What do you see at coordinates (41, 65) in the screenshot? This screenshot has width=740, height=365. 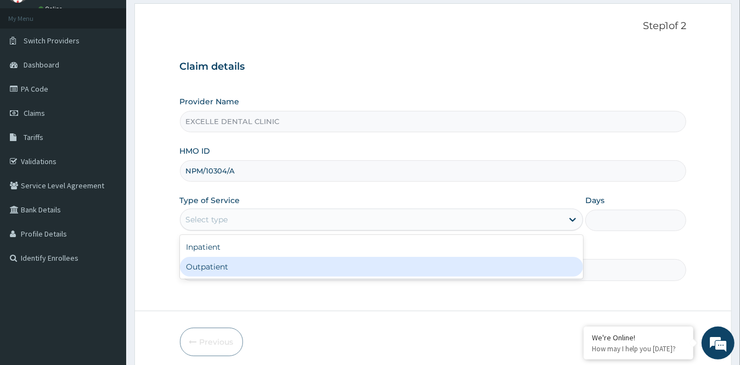 I see `span: Dashboard` at bounding box center [41, 65].